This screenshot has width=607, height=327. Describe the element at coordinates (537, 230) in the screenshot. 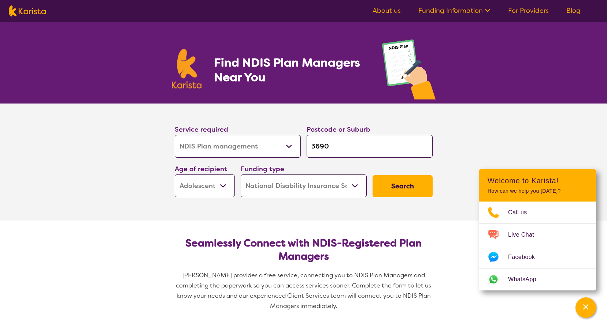

I see `div: Channel Menu` at that location.